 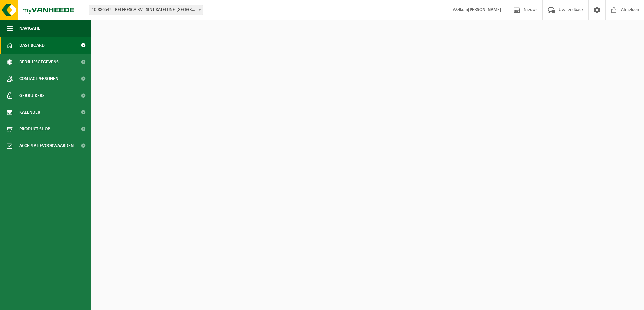 What do you see at coordinates (32, 95) in the screenshot?
I see `span: Gebruikers` at bounding box center [32, 95].